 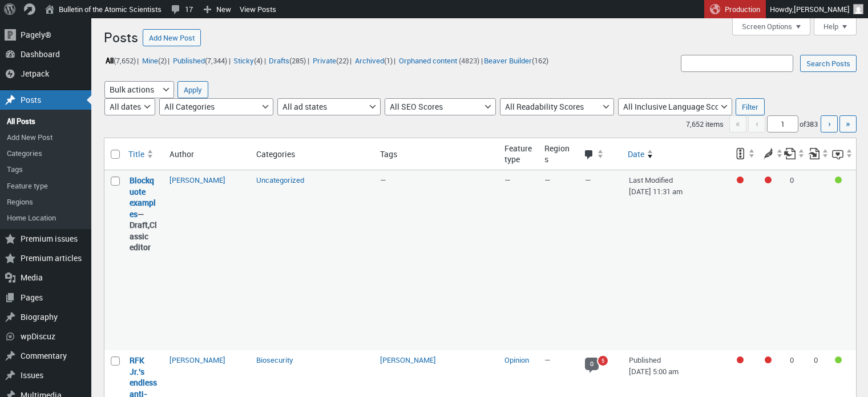 What do you see at coordinates (388, 61) in the screenshot?
I see `span: (1)` at bounding box center [388, 61].